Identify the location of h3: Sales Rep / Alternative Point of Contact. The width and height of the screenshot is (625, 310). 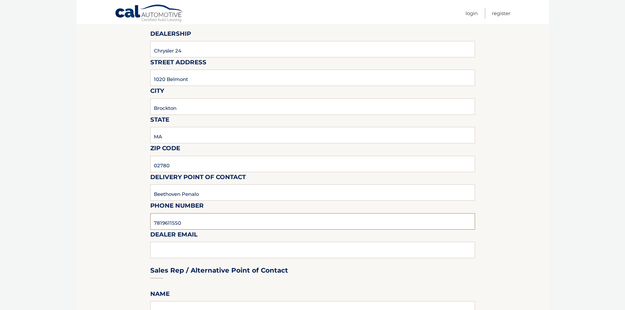
(219, 271).